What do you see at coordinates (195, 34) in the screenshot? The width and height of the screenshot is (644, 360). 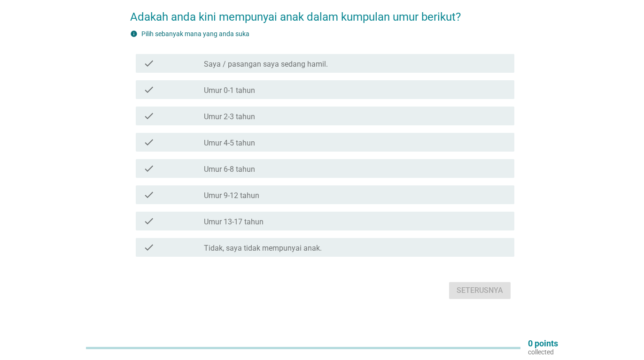 I see `label: Pilih sebanyak mana yang anda suka` at bounding box center [195, 34].